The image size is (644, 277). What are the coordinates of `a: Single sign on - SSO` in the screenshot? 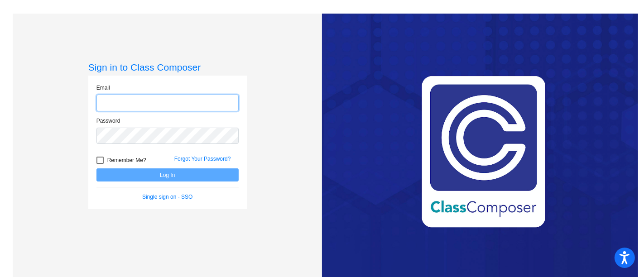 It's located at (167, 197).